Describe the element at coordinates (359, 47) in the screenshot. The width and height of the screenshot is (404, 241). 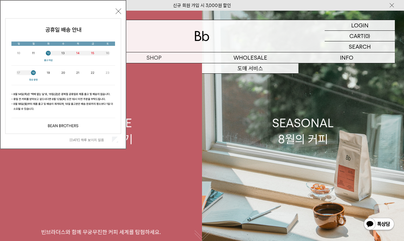
I see `p: SEARCH` at that location.